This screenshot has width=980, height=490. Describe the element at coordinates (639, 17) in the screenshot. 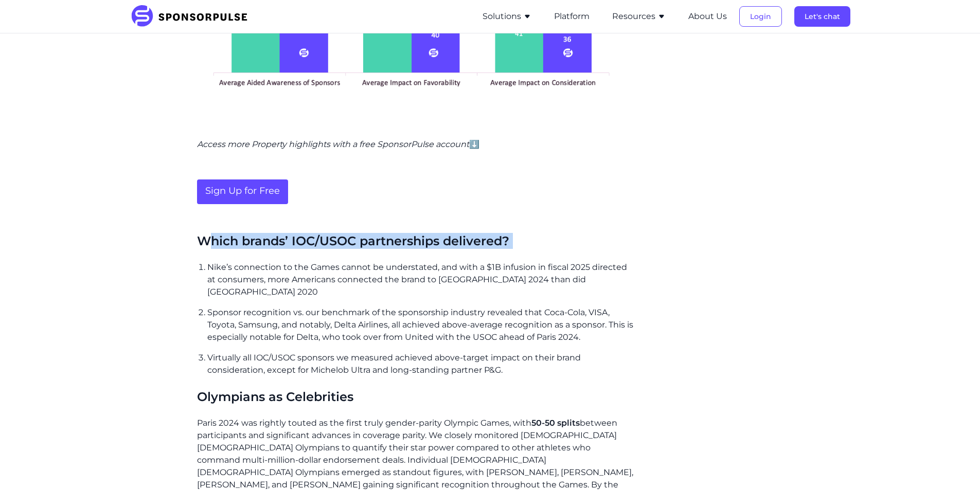

I see `button: Resources` at that location.